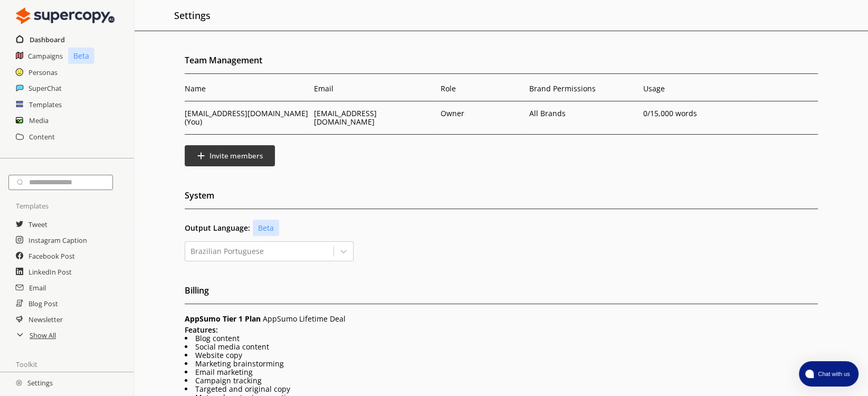 The width and height of the screenshot is (868, 396). Describe the element at coordinates (201, 329) in the screenshot. I see `b: Features:` at that location.